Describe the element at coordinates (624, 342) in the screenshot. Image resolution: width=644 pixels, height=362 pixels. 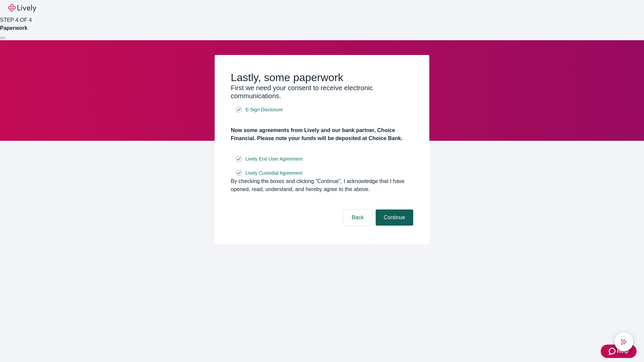
I see `svg: Lively AI Assistant` at that location.